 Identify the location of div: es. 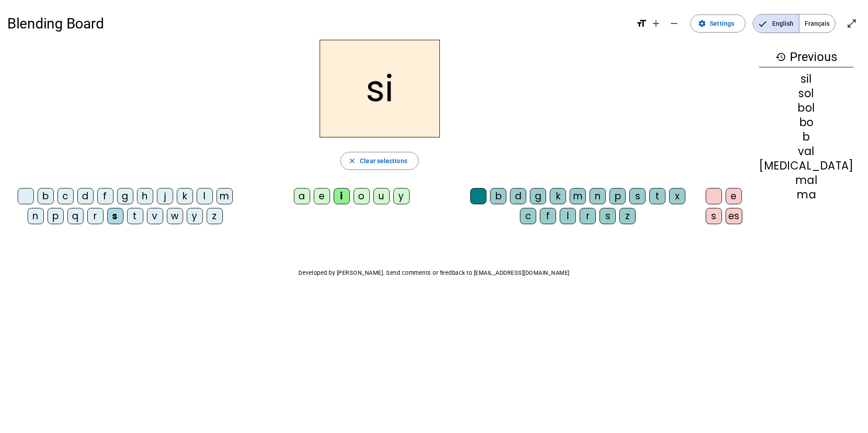
(734, 216).